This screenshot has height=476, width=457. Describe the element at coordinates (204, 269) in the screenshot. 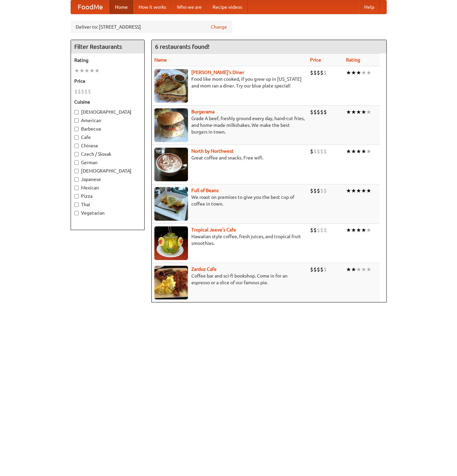

I see `a: Zardoz Cafe` at that location.